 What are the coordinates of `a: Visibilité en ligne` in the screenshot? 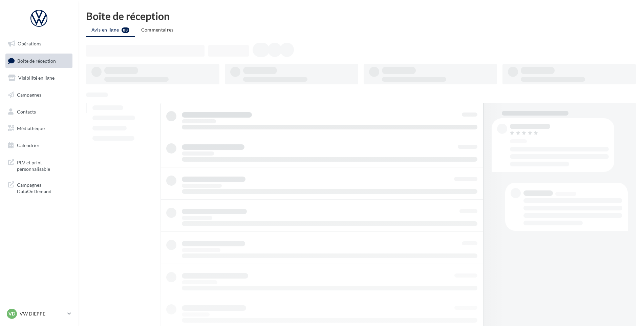 It's located at (39, 78).